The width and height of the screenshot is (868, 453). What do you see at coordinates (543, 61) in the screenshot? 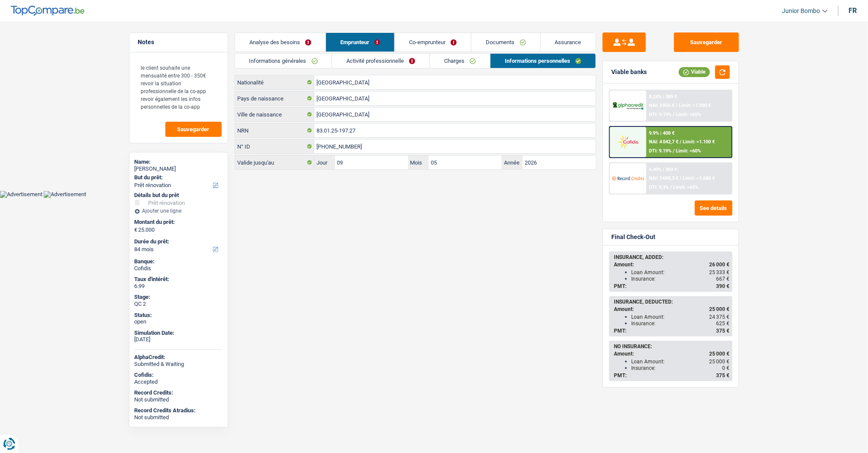
I see `a: Informations personnelles` at bounding box center [543, 61].